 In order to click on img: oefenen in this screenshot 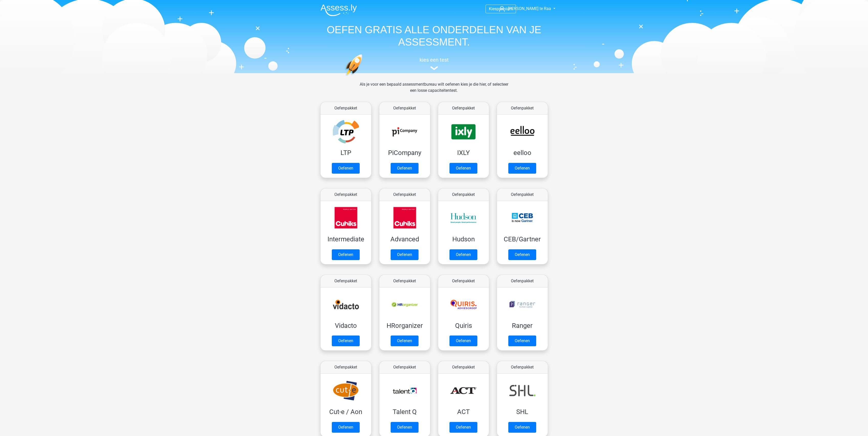, I will do `click(364, 77)`.